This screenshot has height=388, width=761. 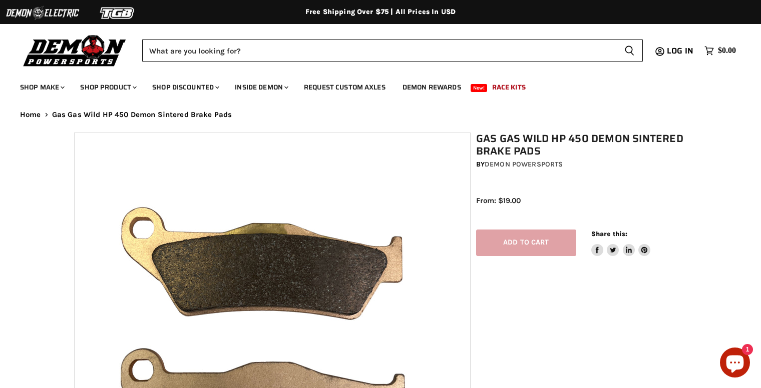 What do you see at coordinates (523, 164) in the screenshot?
I see `a: Demon Powersports` at bounding box center [523, 164].